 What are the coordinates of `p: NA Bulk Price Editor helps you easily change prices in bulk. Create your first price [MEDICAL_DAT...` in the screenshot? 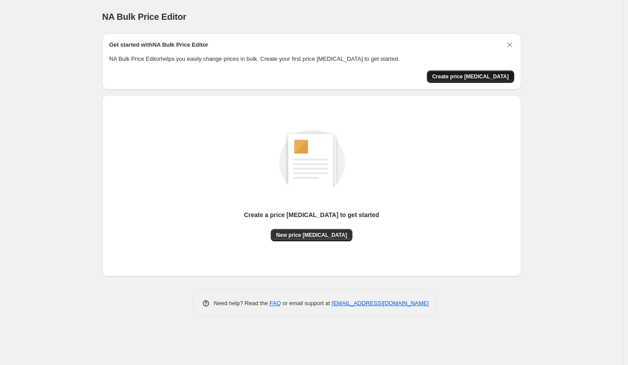 It's located at (312, 59).